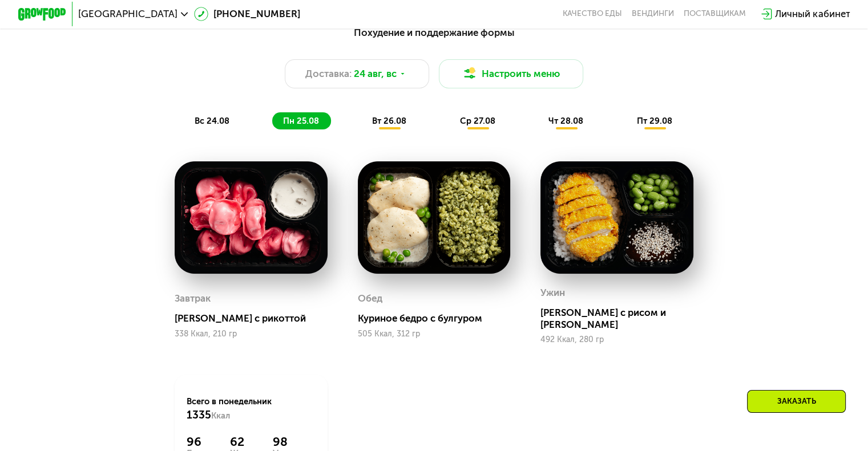  What do you see at coordinates (294, 441) in the screenshot?
I see `div: 98` at bounding box center [294, 441].